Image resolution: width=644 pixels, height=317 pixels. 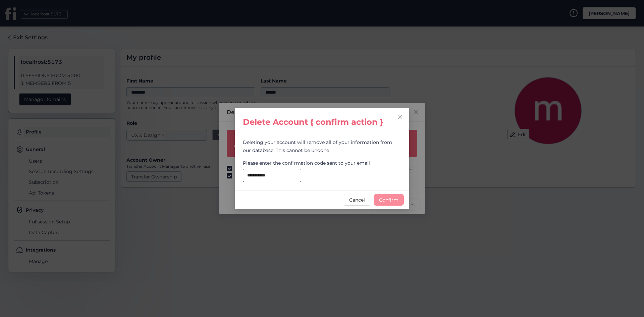 What do you see at coordinates (357, 200) in the screenshot?
I see `button: Cancel` at bounding box center [357, 200].